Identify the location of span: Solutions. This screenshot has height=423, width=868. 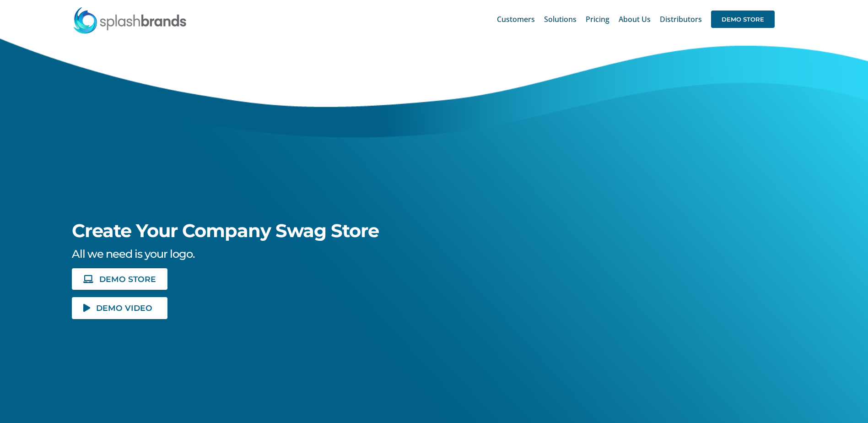
(560, 19).